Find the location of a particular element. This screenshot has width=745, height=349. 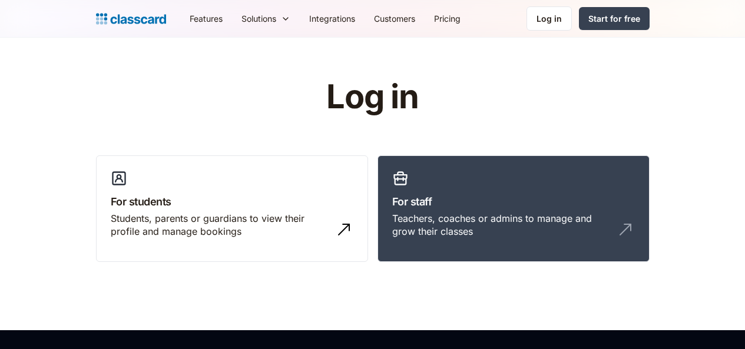

a: For staffTeachers, coaches or admins to manage and grow their classes is located at coordinates (514, 209).